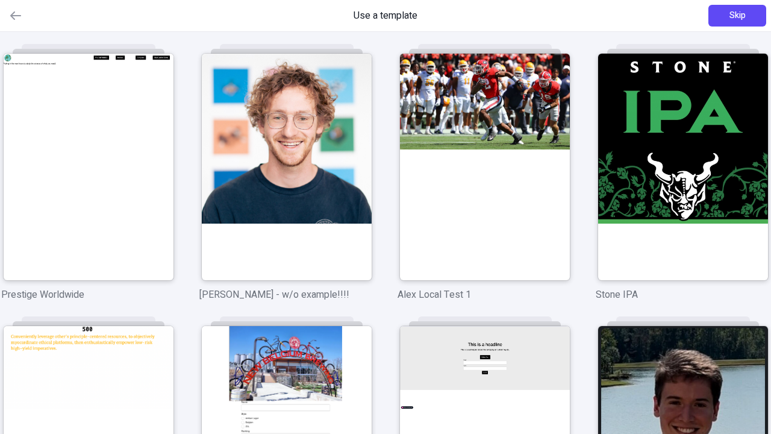  What do you see at coordinates (737, 16) in the screenshot?
I see `button: Skip` at bounding box center [737, 16].